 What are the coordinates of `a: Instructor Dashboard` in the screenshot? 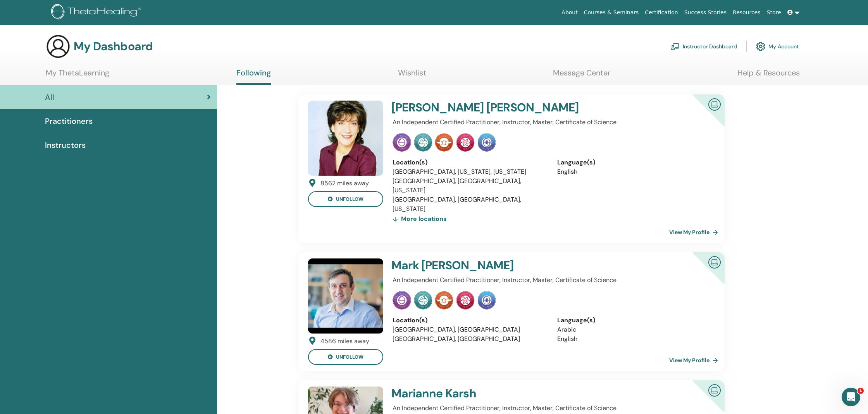 It's located at (704, 46).